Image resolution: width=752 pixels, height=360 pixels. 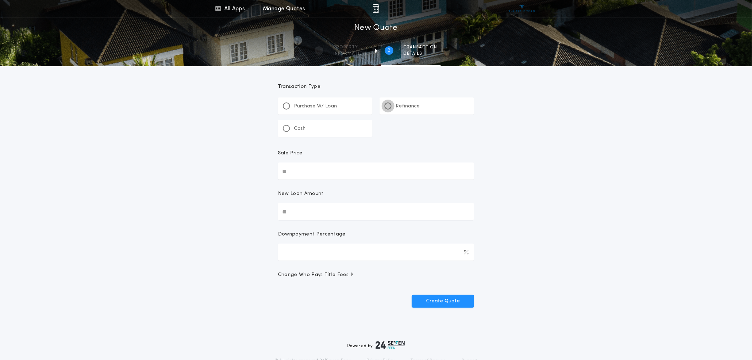 I want to click on input: New Loan Amount, so click(x=376, y=212).